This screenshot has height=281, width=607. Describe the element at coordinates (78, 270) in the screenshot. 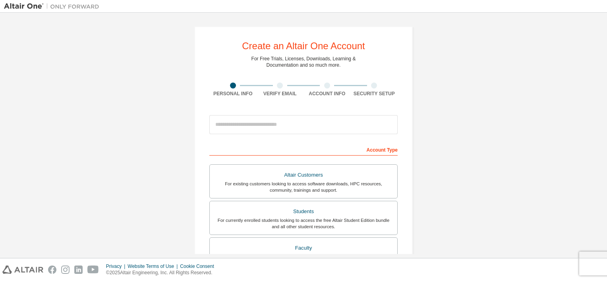

I see `img: linkedin.svg` at that location.